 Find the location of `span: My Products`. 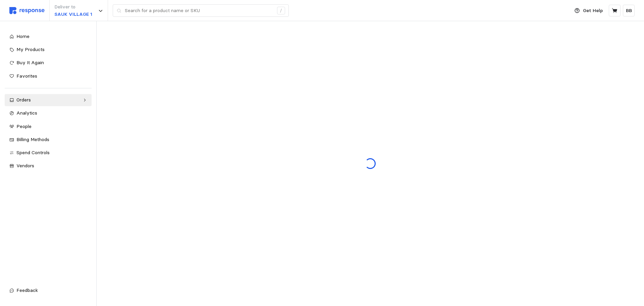

span: My Products is located at coordinates (30, 50).